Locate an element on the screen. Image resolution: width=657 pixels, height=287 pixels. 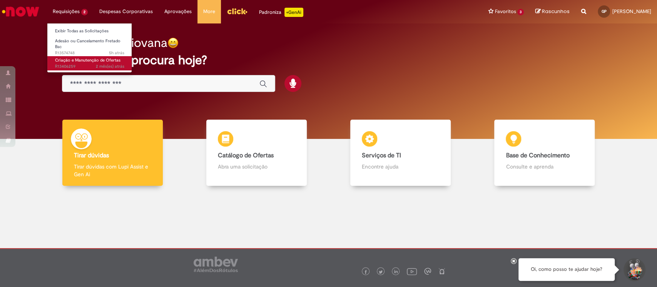
span: 2 is located at coordinates (84, 12).